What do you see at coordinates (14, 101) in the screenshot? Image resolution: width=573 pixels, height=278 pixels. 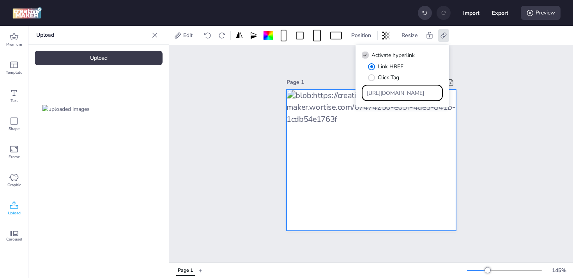 I see `span: Text` at bounding box center [14, 101].